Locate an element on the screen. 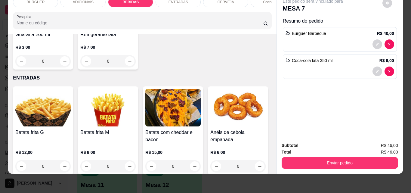  p: ENTRADAS is located at coordinates (142, 78).